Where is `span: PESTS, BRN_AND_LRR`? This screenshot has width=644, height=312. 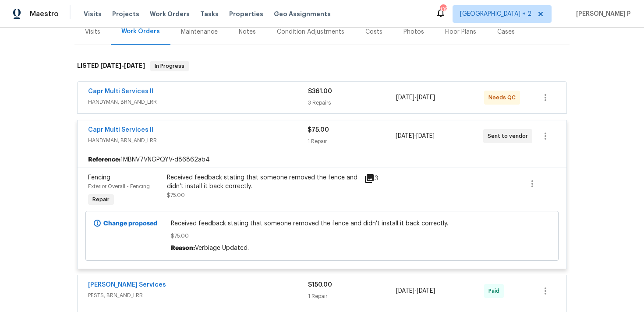 span: PESTS, BRN_AND_LRR is located at coordinates (198, 295).